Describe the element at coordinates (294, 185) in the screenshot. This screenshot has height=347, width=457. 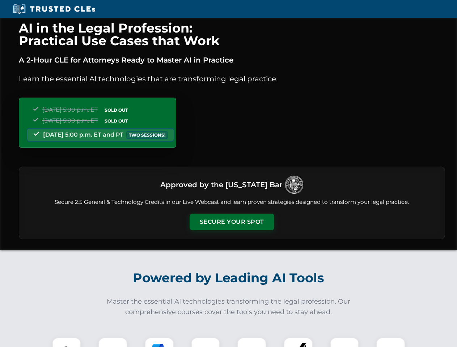
I see `img: Logo` at that location.